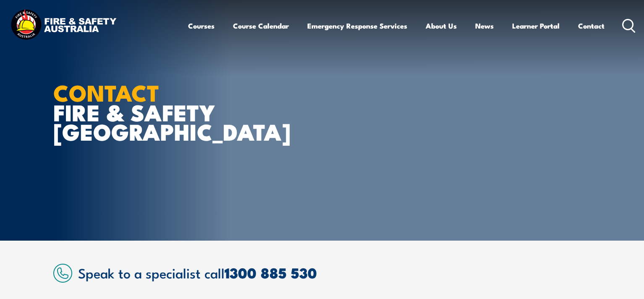 This screenshot has width=644, height=299. What do you see at coordinates (441, 26) in the screenshot?
I see `a: About Us` at bounding box center [441, 26].